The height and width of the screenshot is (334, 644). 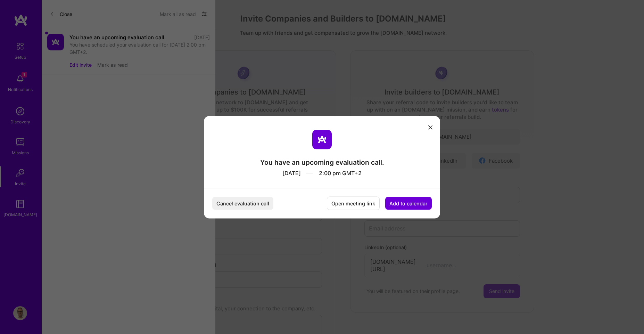 What do you see at coordinates (353, 203) in the screenshot?
I see `button: Open meeting link` at bounding box center [353, 203].